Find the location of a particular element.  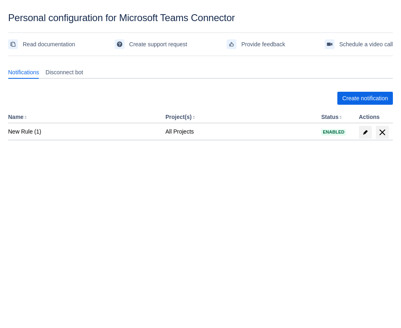

a: Schedule a video call is located at coordinates (359, 44).